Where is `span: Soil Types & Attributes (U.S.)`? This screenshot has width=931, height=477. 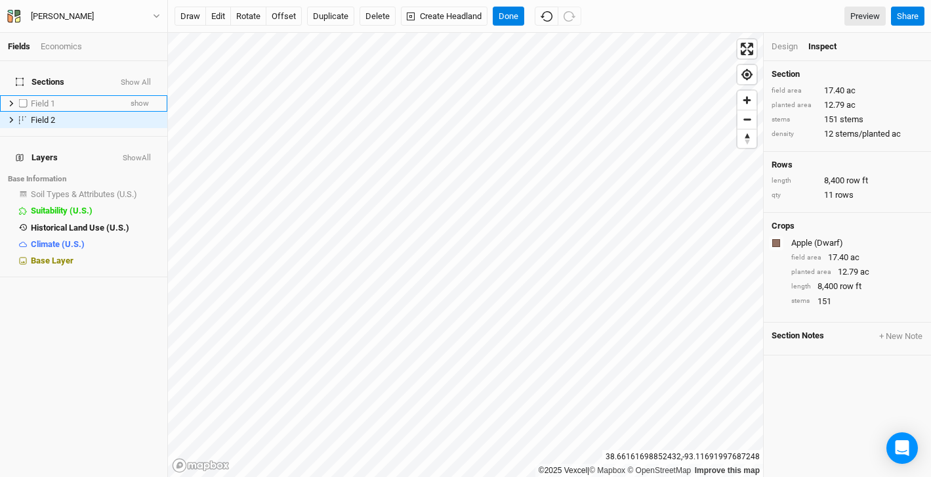
span: Soil Types & Attributes (U.S.) is located at coordinates (84, 194).